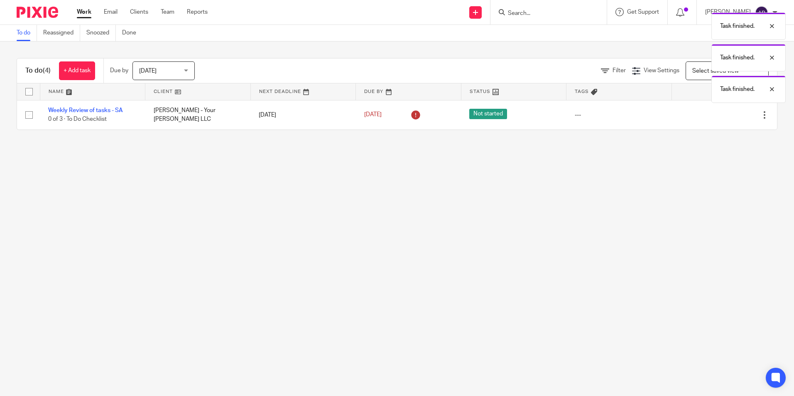 This screenshot has width=794, height=396. What do you see at coordinates (762, 12) in the screenshot?
I see `img: svg%3E` at bounding box center [762, 12].